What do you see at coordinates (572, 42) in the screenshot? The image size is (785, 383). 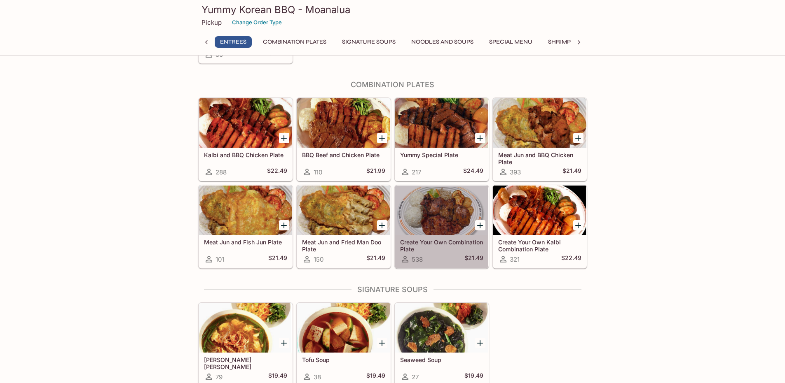 I see `button: Shrimp Combos` at bounding box center [572, 42].